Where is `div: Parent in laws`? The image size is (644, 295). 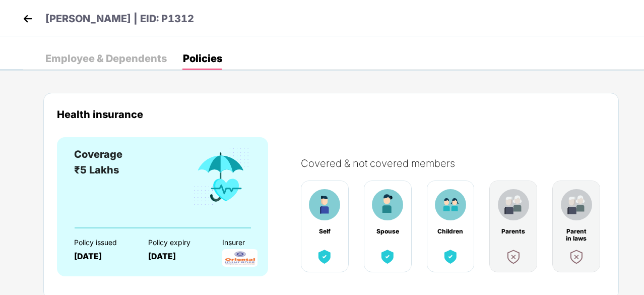 div: Parent in laws is located at coordinates (577, 231).